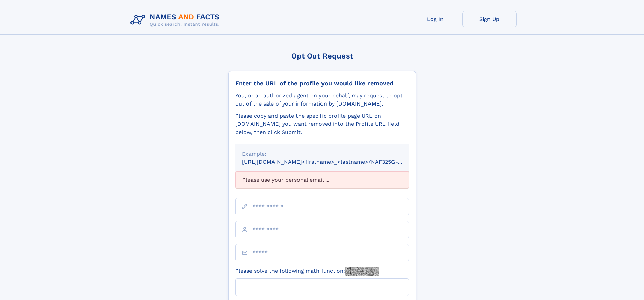  Describe the element at coordinates (322, 100) in the screenshot. I see `div: You, or an authorized agent on your behalf, may request to opt-out of the sale of your informatio...` at that location.